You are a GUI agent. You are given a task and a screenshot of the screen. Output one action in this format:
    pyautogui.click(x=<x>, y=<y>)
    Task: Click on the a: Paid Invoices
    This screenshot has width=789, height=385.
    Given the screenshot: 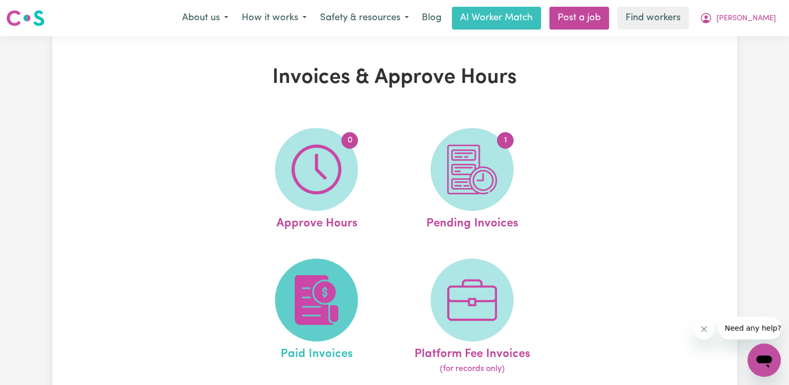 What is the action you would take?
    pyautogui.click(x=316, y=317)
    